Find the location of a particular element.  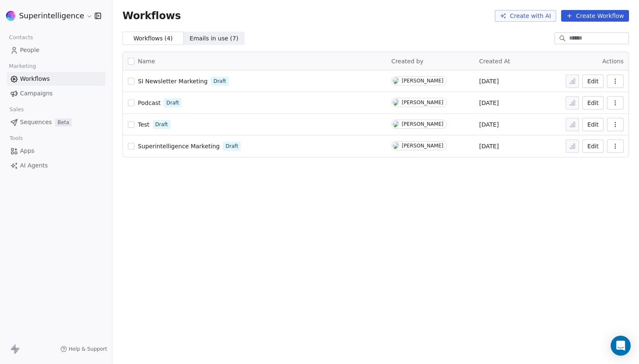

button: Create with AI is located at coordinates (526, 16).